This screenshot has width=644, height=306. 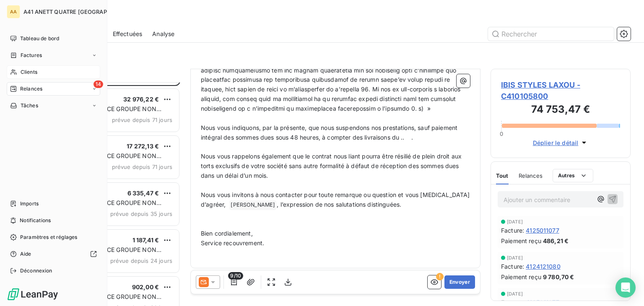 What do you see at coordinates (30, 106) in the screenshot?
I see `span: Tâches` at bounding box center [30, 106].